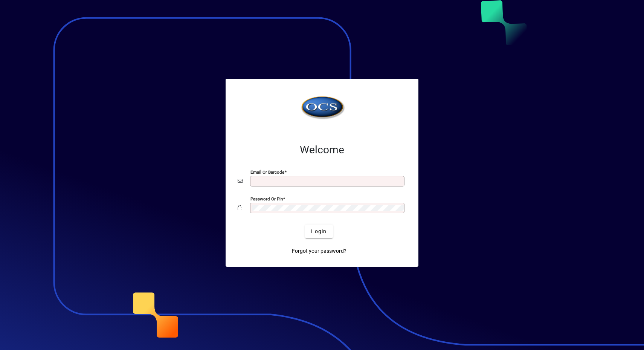 The image size is (644, 350). What do you see at coordinates (267, 199) in the screenshot?
I see `mat-label: Password or Pin` at bounding box center [267, 199].